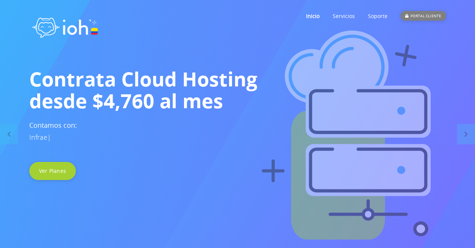  I want to click on span: Infrae, so click(38, 137).